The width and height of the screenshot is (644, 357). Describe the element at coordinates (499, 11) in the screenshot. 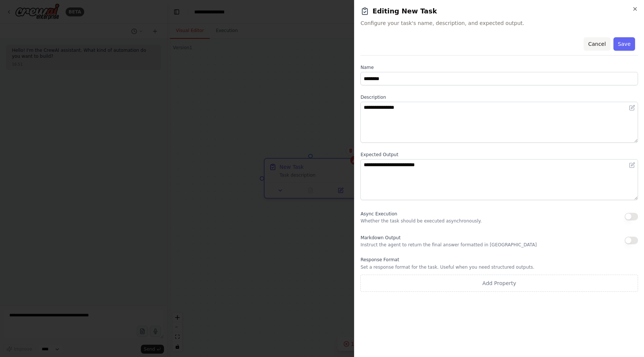

I see `h2: Editing New Task` at that location.